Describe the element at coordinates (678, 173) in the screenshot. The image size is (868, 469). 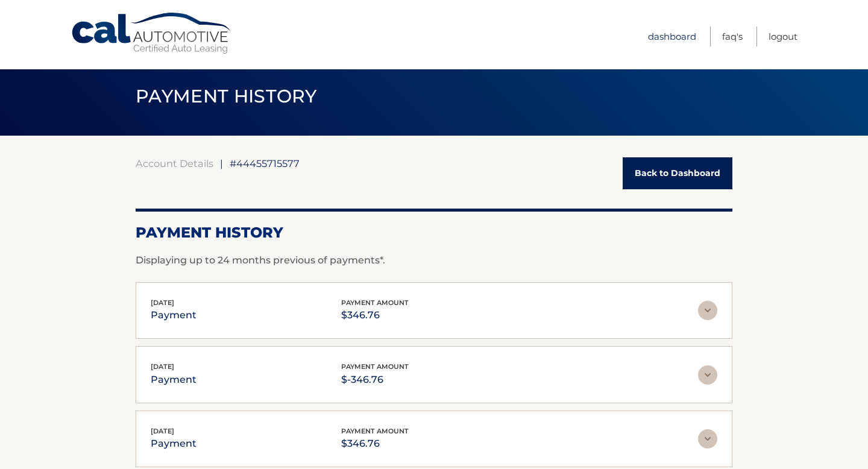
I see `a: Back to Dashboard` at that location.